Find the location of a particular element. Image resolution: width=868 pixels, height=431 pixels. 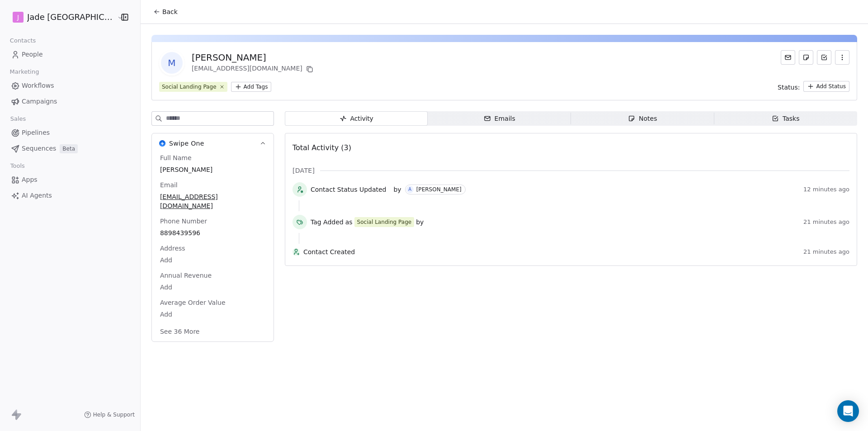

span: Full Name is located at coordinates (176, 158).